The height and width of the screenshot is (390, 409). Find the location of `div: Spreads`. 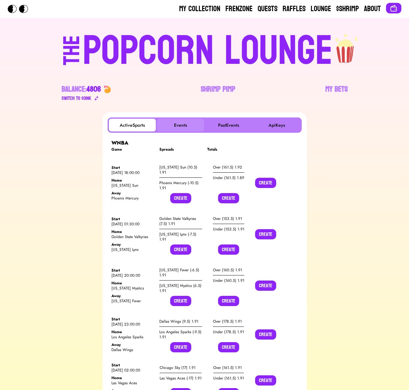

div: Spreads is located at coordinates (181, 149).